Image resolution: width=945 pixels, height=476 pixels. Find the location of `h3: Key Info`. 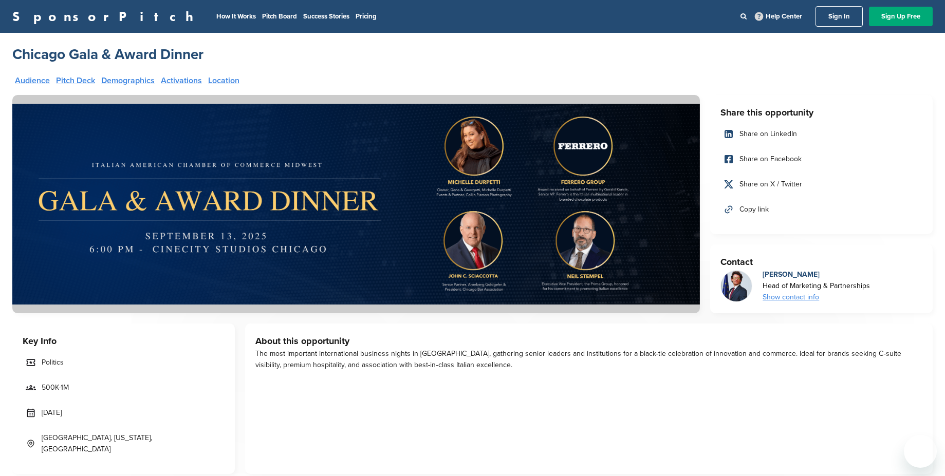

h3: Key Info is located at coordinates (123, 341).